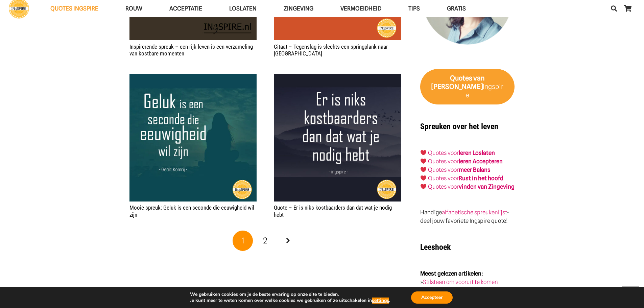 The image size is (644, 308). Describe the element at coordinates (361, 8) in the screenshot. I see `span: VERMOEIDHEID` at that location.